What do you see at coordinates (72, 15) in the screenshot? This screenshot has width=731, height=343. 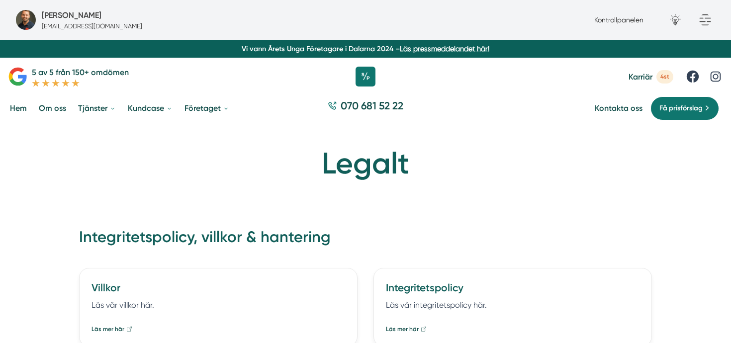 I see `h5: Försäljare` at bounding box center [72, 15].